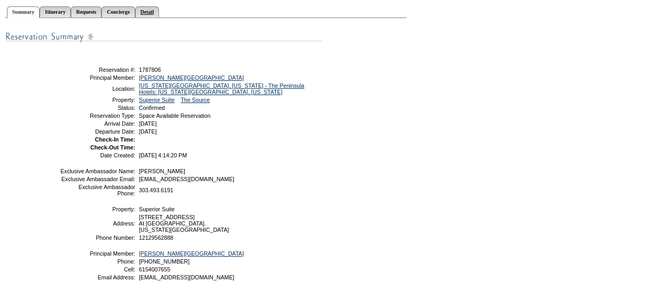  What do you see at coordinates (195, 100) in the screenshot?
I see `a: The Source` at bounding box center [195, 100].